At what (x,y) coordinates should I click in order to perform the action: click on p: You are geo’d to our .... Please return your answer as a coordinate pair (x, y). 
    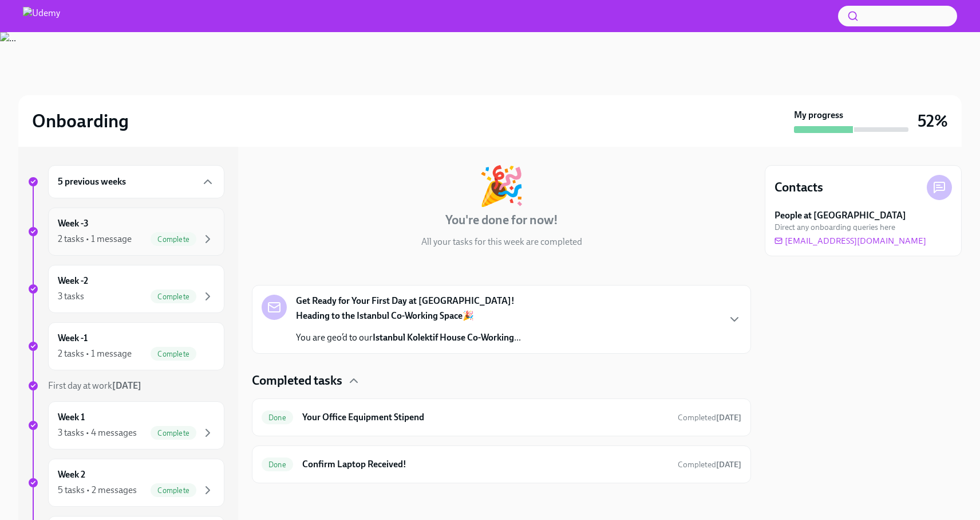
    Looking at the image, I should click on (409, 338).